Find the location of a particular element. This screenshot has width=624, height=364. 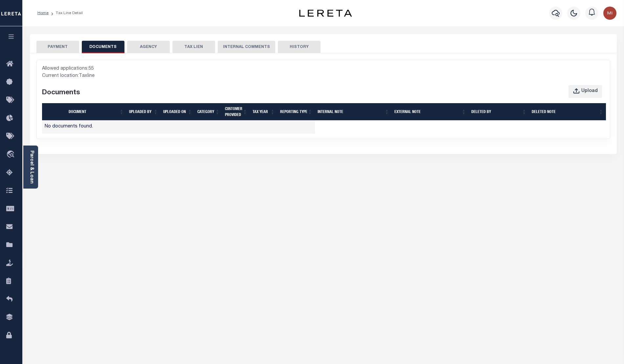

main-component: DocumentWorkspace is located at coordinates (323, 99).